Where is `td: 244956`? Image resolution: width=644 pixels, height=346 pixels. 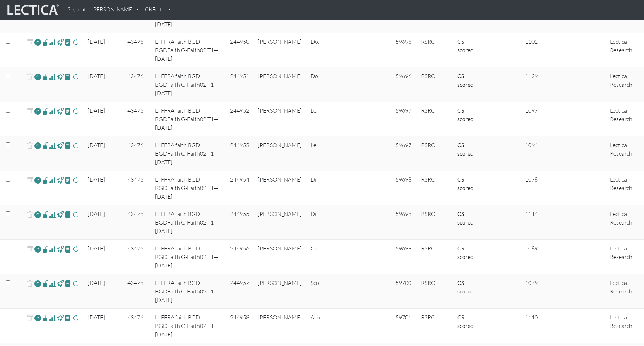
td: 244956 is located at coordinates (240, 257).